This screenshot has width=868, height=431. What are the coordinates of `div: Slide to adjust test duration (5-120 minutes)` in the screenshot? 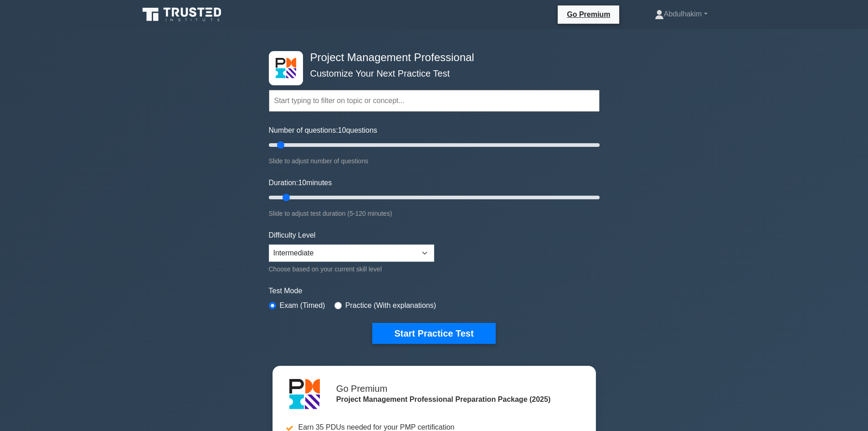 It's located at (434, 213).